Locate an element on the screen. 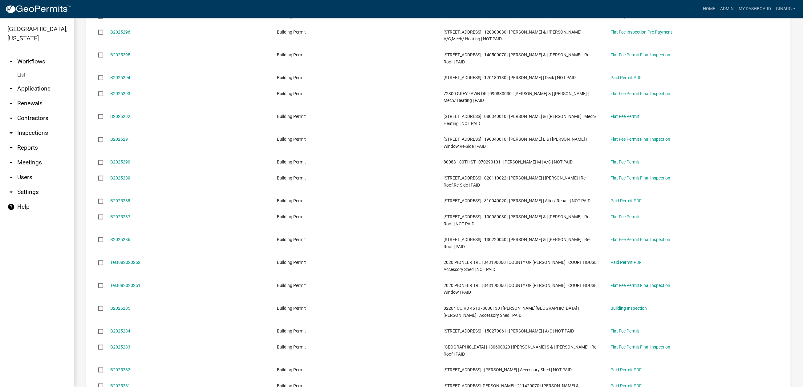  a: B2025294 is located at coordinates (120, 78).